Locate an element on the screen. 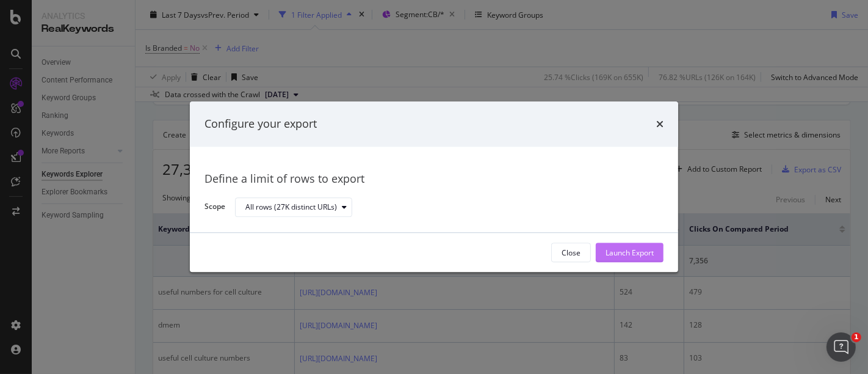 The height and width of the screenshot is (374, 868). div: modal is located at coordinates (434, 186).